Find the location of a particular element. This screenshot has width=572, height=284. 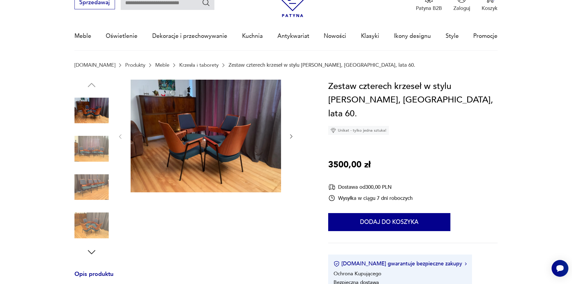

p: Patyna B2B is located at coordinates (429, 8).